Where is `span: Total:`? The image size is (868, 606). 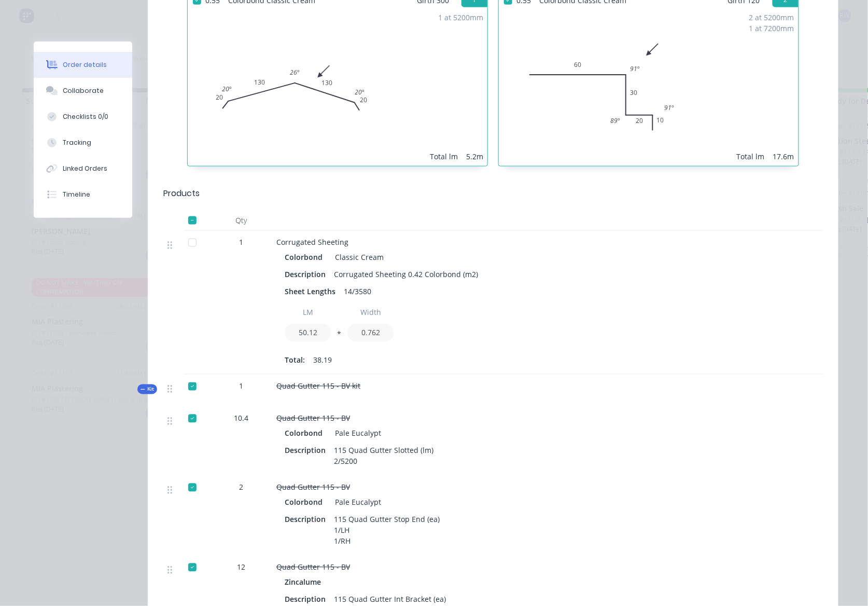
span: Total: is located at coordinates (295, 360).